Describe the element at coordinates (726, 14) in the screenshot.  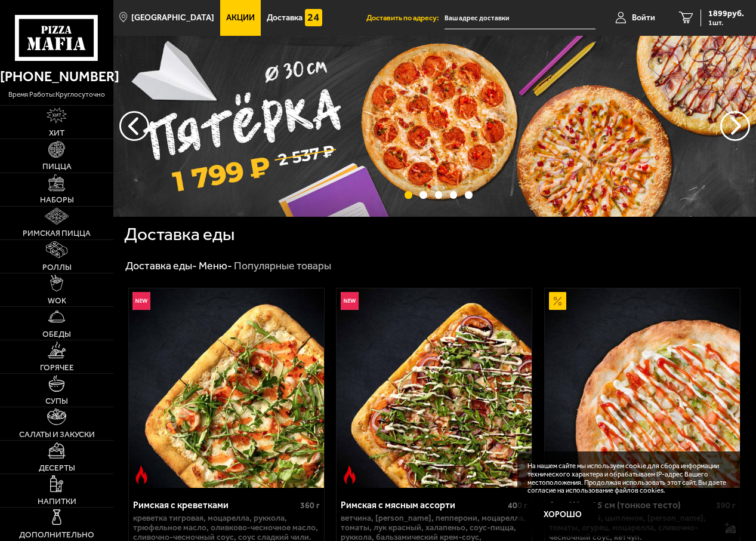
I see `span: 1899 руб.` at that location.